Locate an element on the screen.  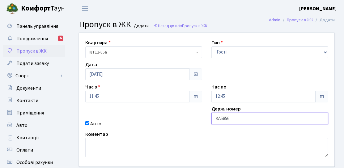
span: Повідомлення is located at coordinates (32, 39).